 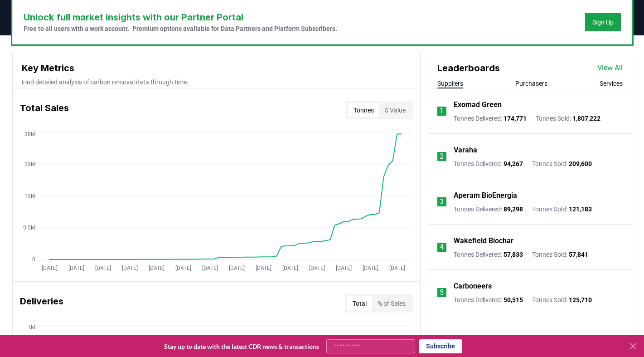 What do you see at coordinates (465, 150) in the screenshot?
I see `a: Varaha` at bounding box center [465, 150].